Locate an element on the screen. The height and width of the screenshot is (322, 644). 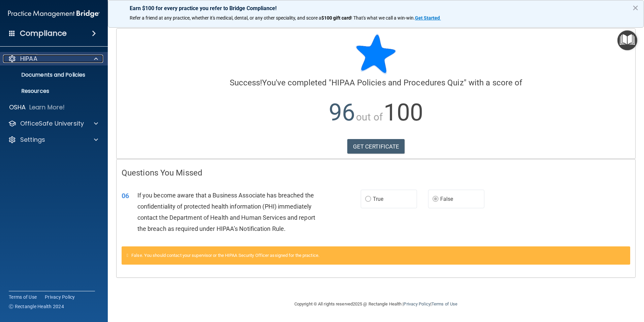
p: Earn $100 for every practice you refer to Bridge Compliance! is located at coordinates (376, 8).